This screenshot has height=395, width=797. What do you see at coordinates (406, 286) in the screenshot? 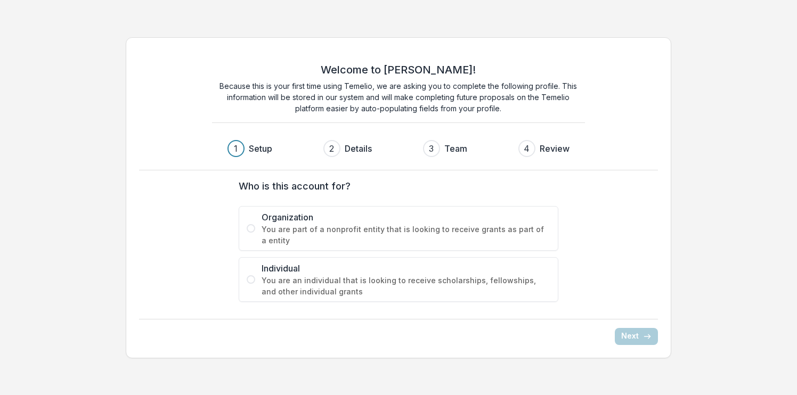
I see `span: You are an individual that is looking to receive scholarships, fellowships, and other individual ...` at bounding box center [406, 286].